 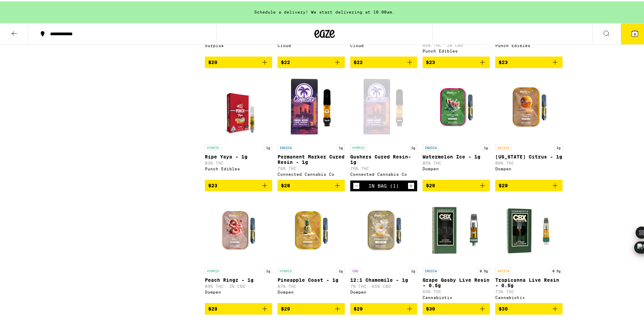 What do you see at coordinates (311, 279) in the screenshot?
I see `p: Pineapple Coast - 1g` at bounding box center [311, 279].